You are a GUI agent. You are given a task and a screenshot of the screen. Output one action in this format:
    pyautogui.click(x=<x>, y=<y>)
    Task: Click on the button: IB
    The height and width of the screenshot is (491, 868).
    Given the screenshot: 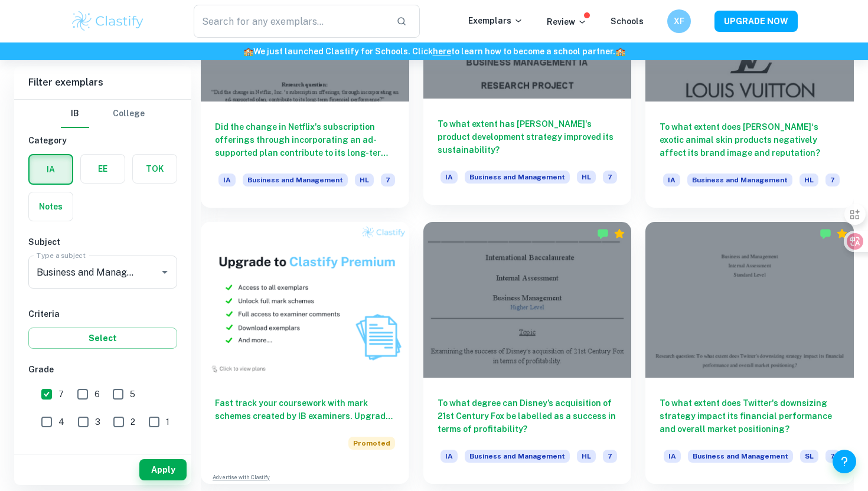 What is the action you would take?
    pyautogui.click(x=75, y=114)
    